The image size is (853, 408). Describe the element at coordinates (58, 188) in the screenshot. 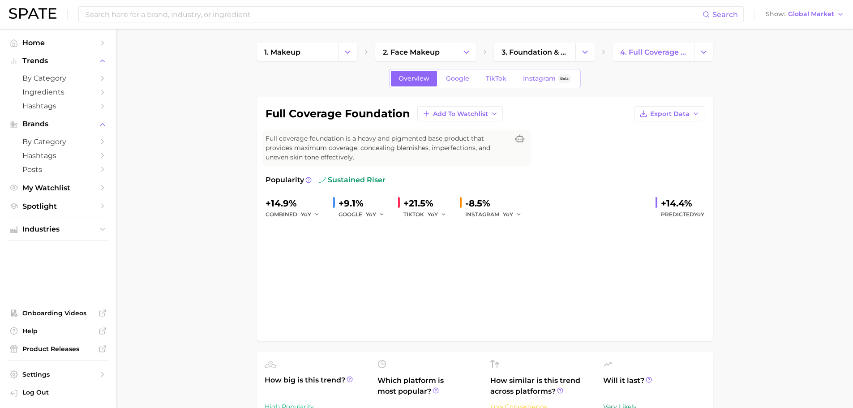

I see `a: My Watchlist` at that location.